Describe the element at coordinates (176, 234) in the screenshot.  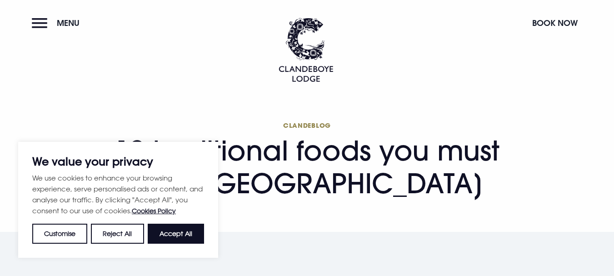
I see `button: Accept All` at that location.